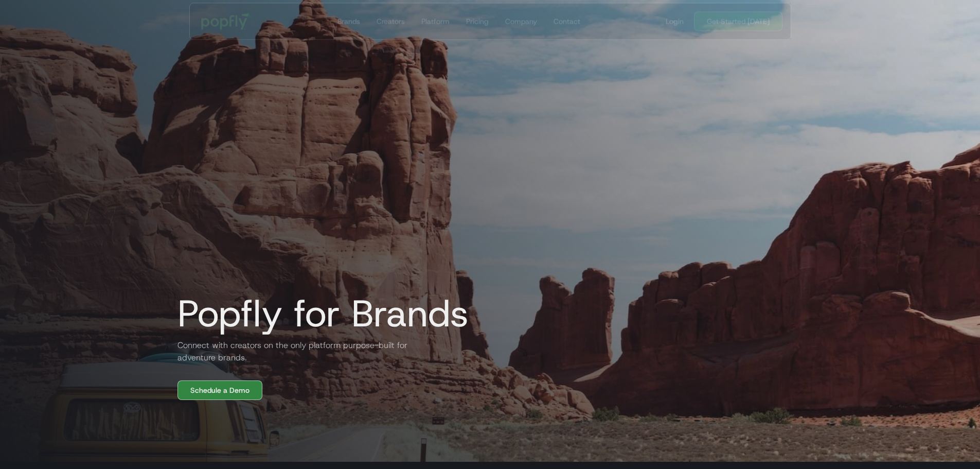 Image resolution: width=980 pixels, height=469 pixels. What do you see at coordinates (292, 352) in the screenshot?
I see `h2: Connect with creators on the only platform purpose-built for adventure brands.` at bounding box center [292, 352].